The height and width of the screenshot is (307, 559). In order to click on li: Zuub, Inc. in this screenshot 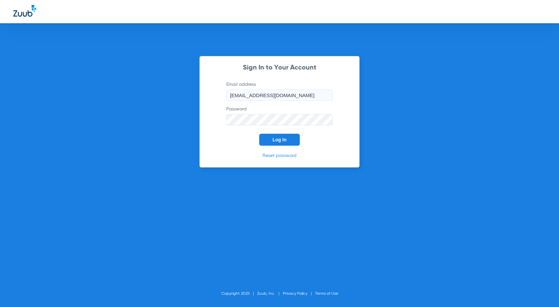, I will do `click(270, 294)`.